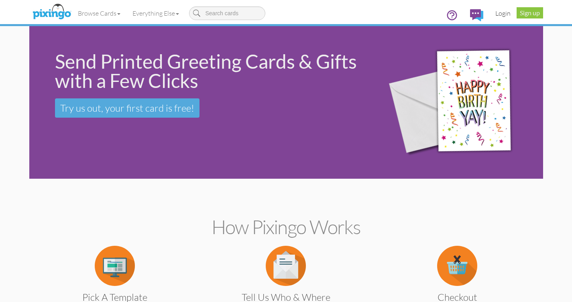  What do you see at coordinates (503, 13) in the screenshot?
I see `a: Login` at bounding box center [503, 13].